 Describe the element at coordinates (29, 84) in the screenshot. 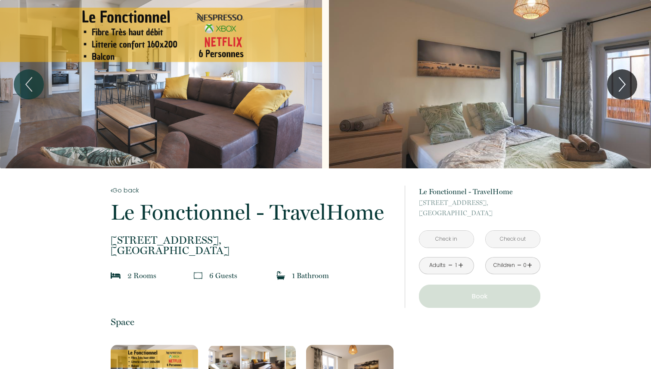

I see `button: Previous` at that location.